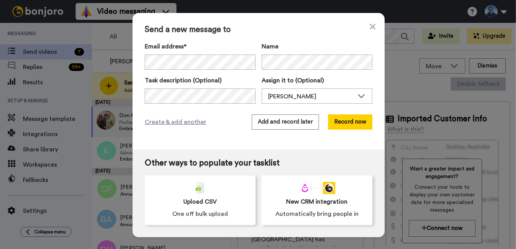 The width and height of the screenshot is (516, 249). I want to click on span: One off bulk upload, so click(200, 214).